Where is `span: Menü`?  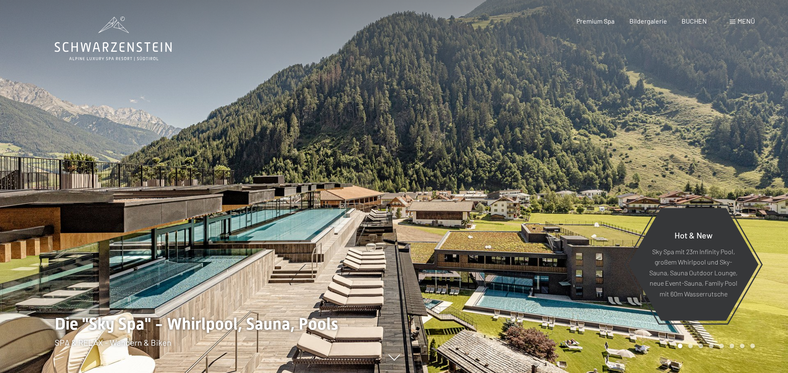
span: Menü is located at coordinates (746, 21).